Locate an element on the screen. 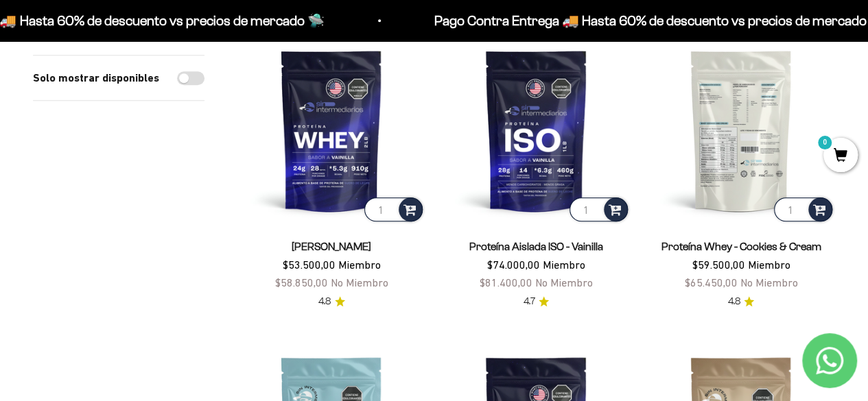  span: $65.450,00 is located at coordinates (710, 283).